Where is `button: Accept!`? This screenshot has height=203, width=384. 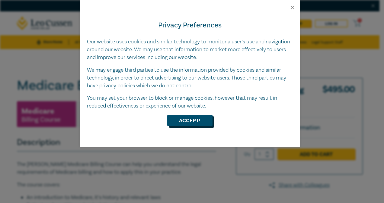 button: Accept! is located at coordinates (190, 121).